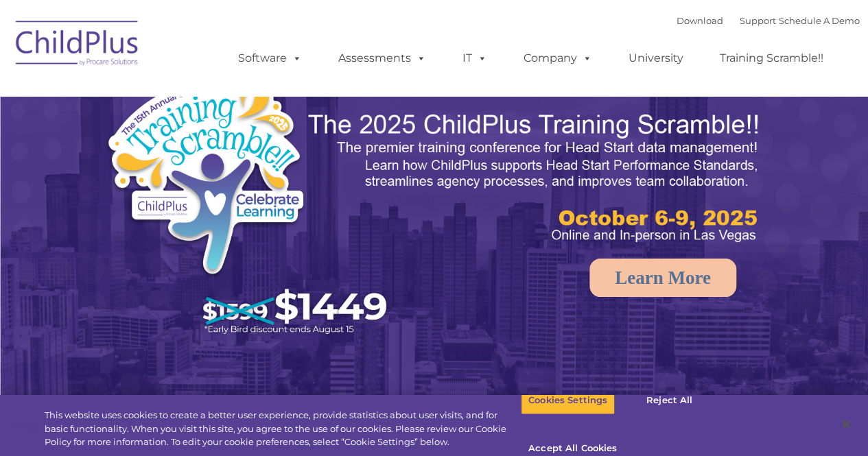 The width and height of the screenshot is (868, 456). What do you see at coordinates (757, 20) in the screenshot?
I see `a: Support` at bounding box center [757, 20].